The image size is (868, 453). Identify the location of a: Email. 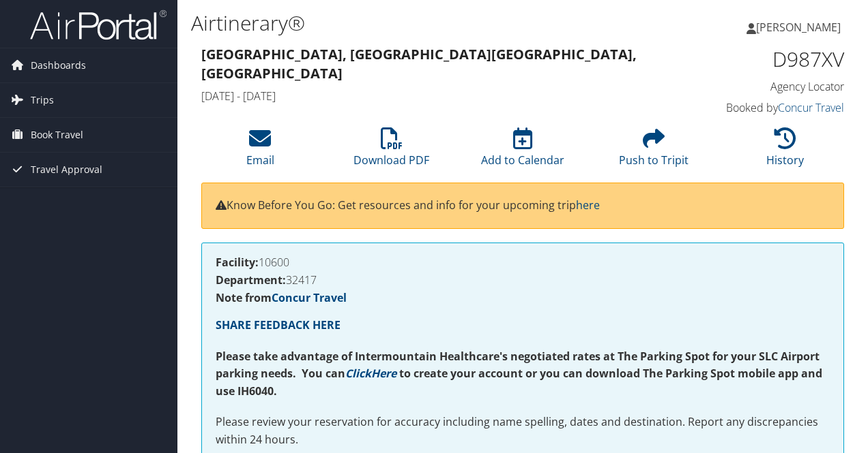
(260, 151).